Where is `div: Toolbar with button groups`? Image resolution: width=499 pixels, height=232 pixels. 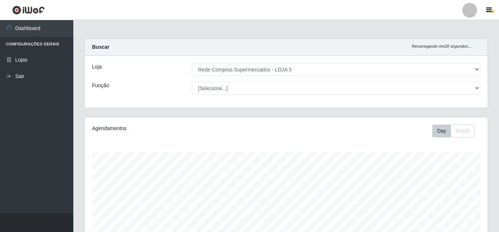 div: Toolbar with button groups is located at coordinates (456, 131).